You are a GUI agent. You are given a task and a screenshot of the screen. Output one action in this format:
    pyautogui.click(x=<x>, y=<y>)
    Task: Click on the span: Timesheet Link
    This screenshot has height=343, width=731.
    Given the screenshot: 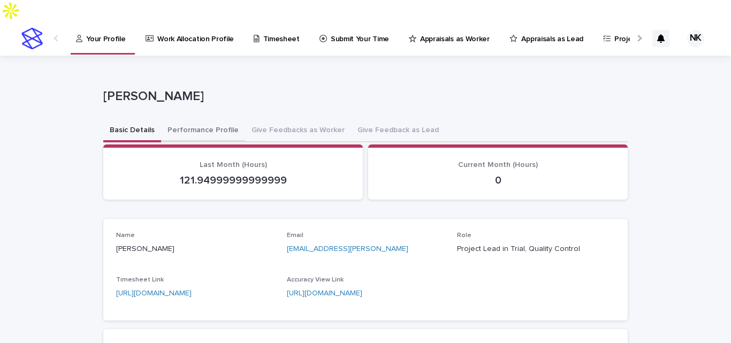 What is the action you would take?
    pyautogui.click(x=140, y=280)
    